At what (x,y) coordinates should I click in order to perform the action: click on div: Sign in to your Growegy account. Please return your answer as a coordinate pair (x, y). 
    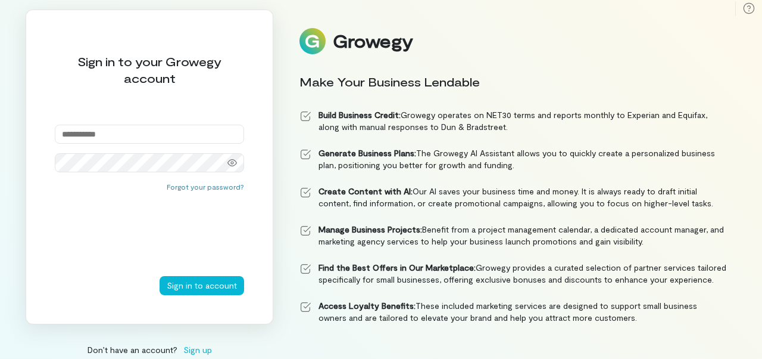
    Looking at the image, I should click on (150, 70).